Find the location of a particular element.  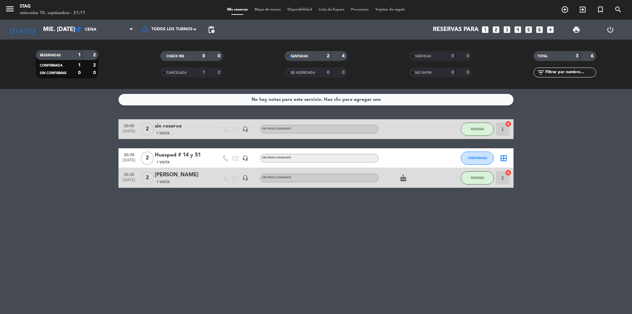

span: Tarjetas de regalo is located at coordinates (390, 10).